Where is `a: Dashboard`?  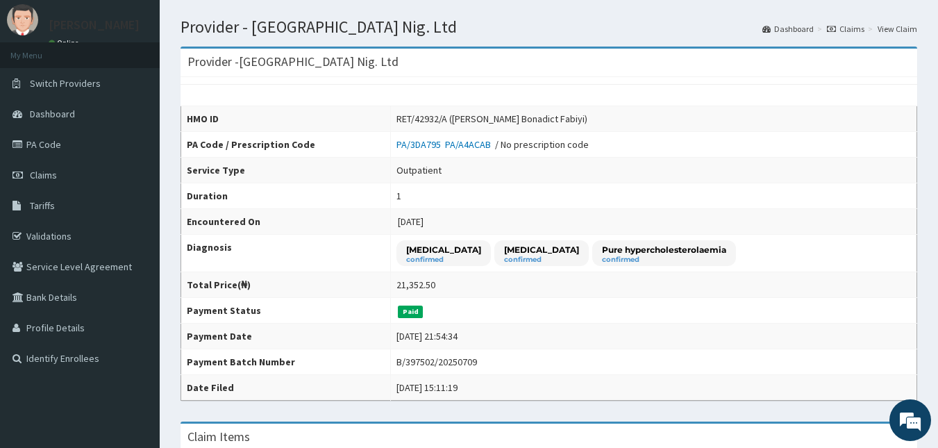
a: Dashboard is located at coordinates (788, 28).